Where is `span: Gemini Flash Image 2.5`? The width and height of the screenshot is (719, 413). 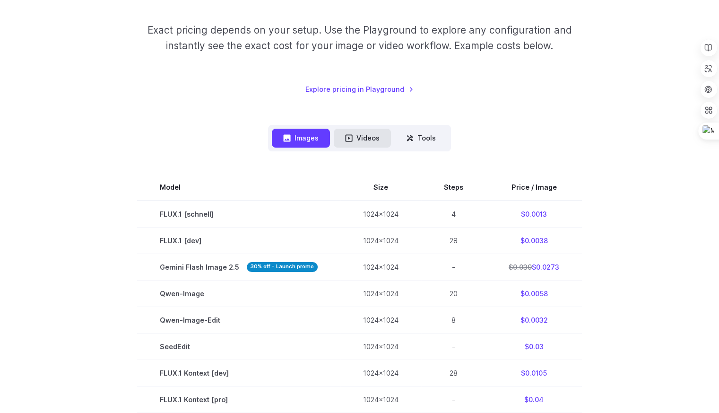 span: Gemini Flash Image 2.5 is located at coordinates (239, 267).